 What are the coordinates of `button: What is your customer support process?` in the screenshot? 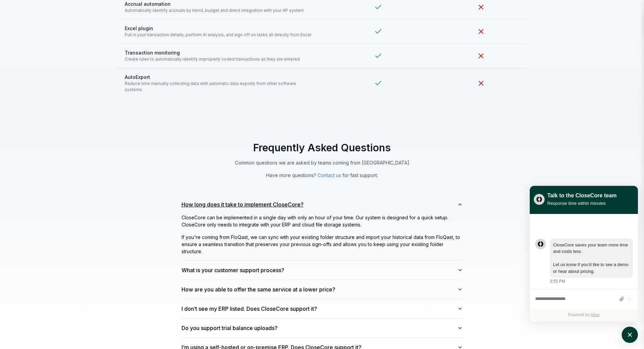 It's located at (322, 270).